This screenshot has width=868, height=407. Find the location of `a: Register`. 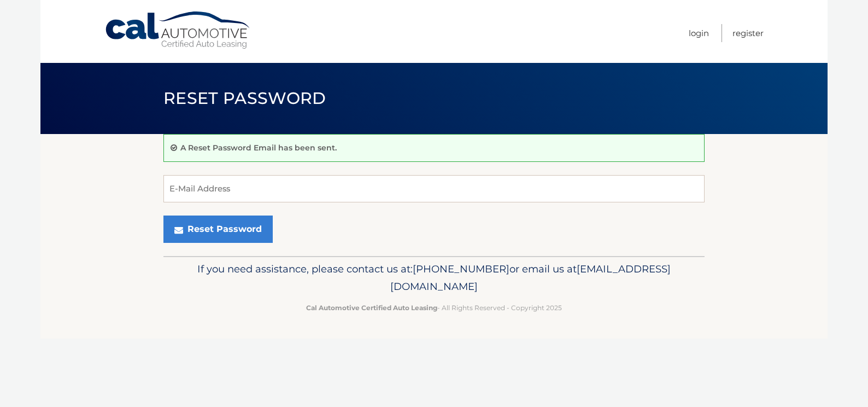

a: Register is located at coordinates (748, 33).